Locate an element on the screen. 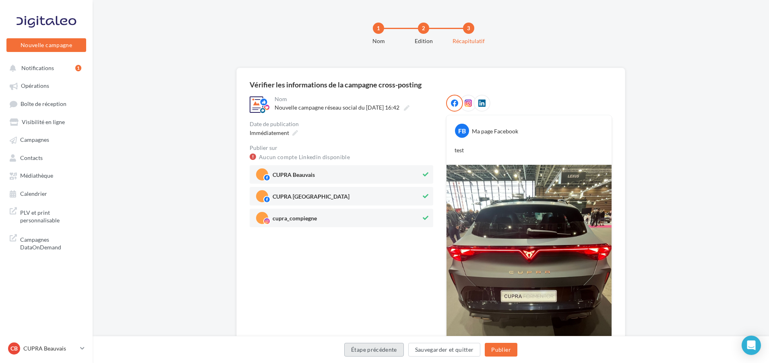 The image size is (769, 363). span: cupra_compiegne is located at coordinates (295, 220).